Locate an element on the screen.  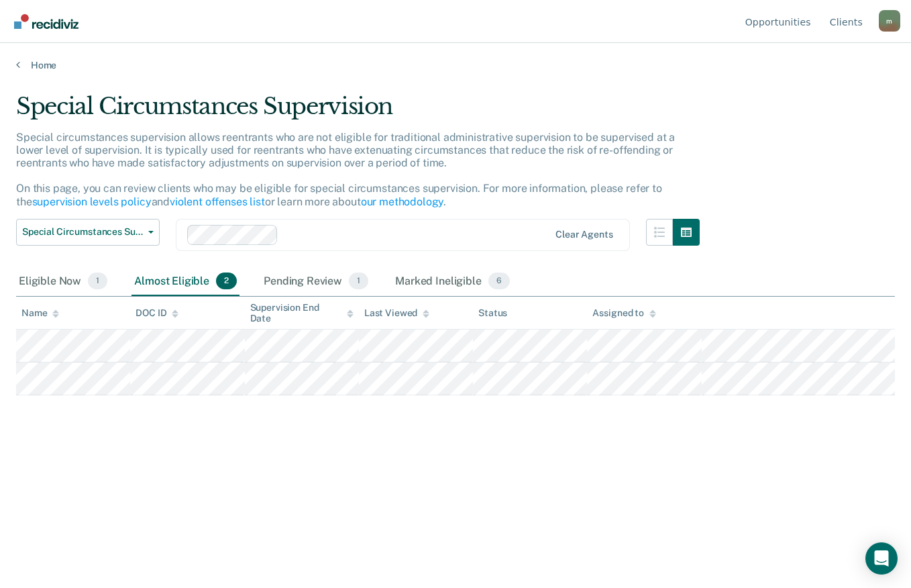
div: Clear agents is located at coordinates (584, 234).